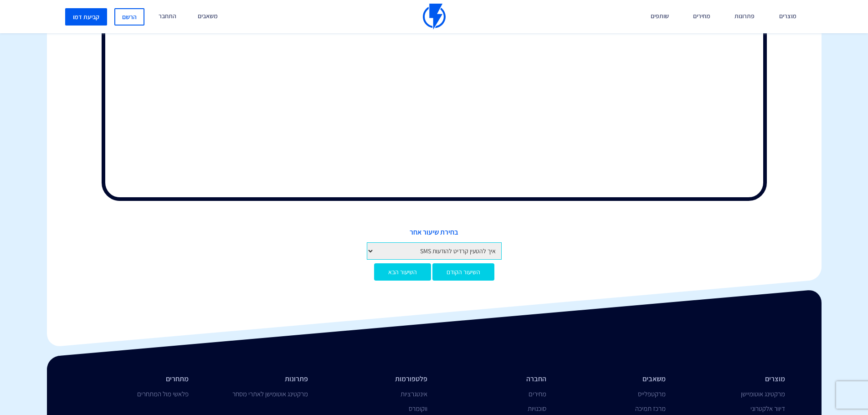 This screenshot has width=868, height=415. I want to click on span: בחירת שיעור אחר, so click(434, 232).